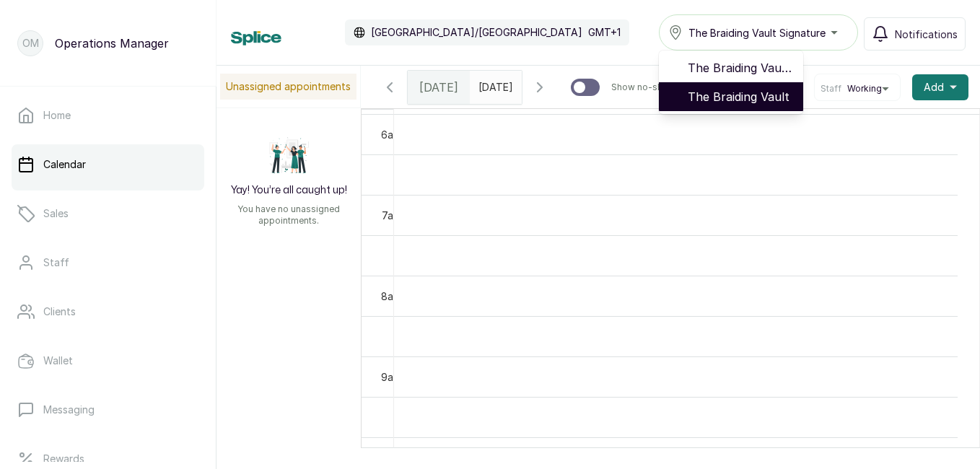  Describe the element at coordinates (55, 213) in the screenshot. I see `p: Sales` at that location.